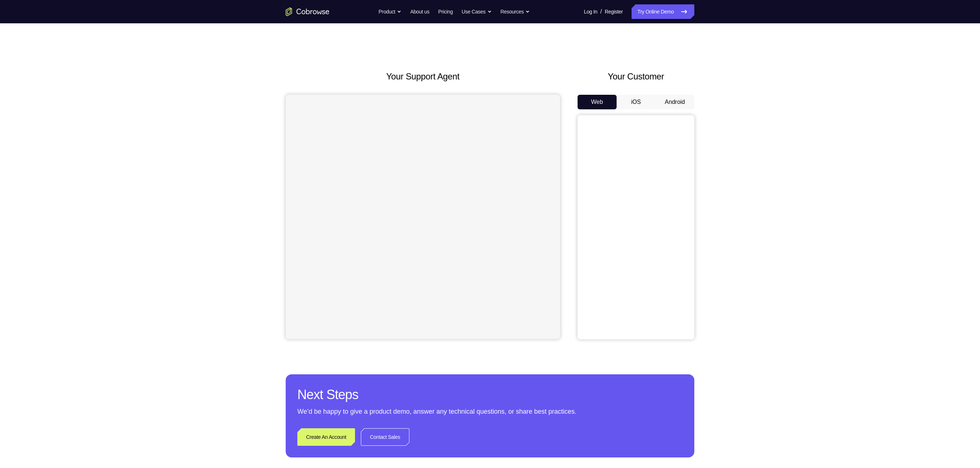 The image size is (980, 468). Describe the element at coordinates (476, 11) in the screenshot. I see `button: Use Cases` at that location.